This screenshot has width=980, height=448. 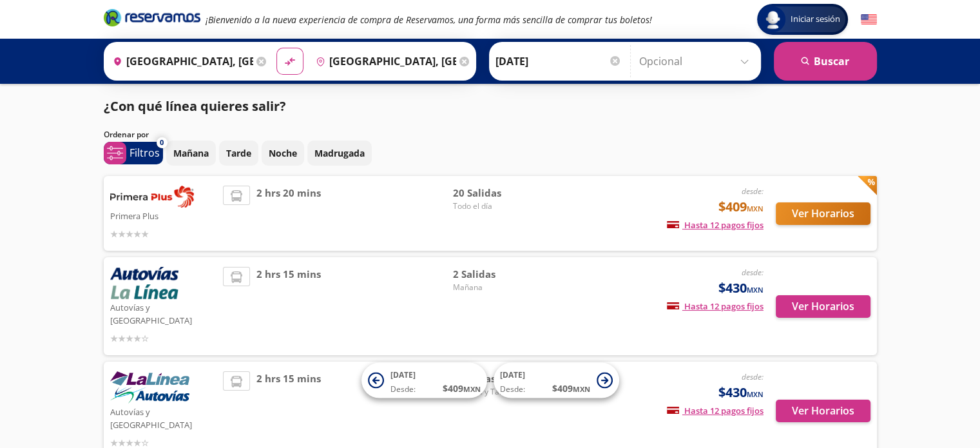 I want to click on button: Mañana, so click(x=191, y=153).